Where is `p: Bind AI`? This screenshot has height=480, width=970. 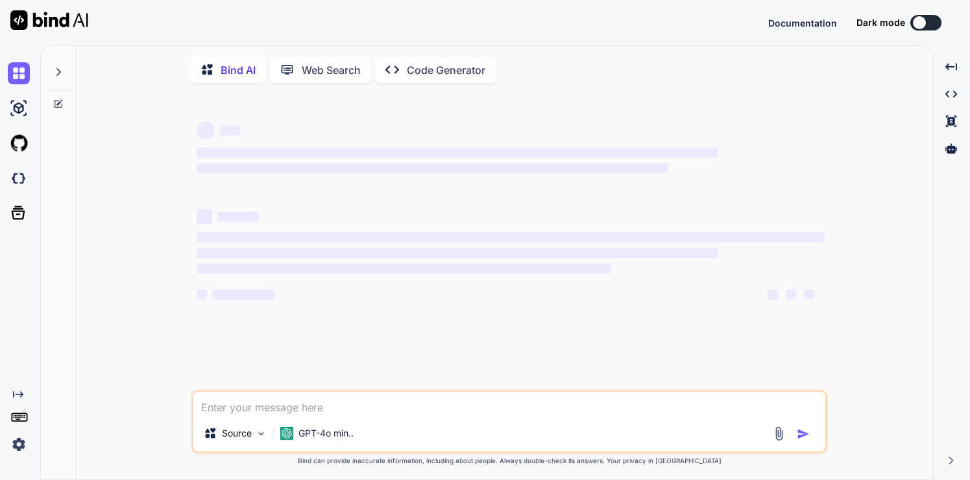
p: Bind AI is located at coordinates (238, 70).